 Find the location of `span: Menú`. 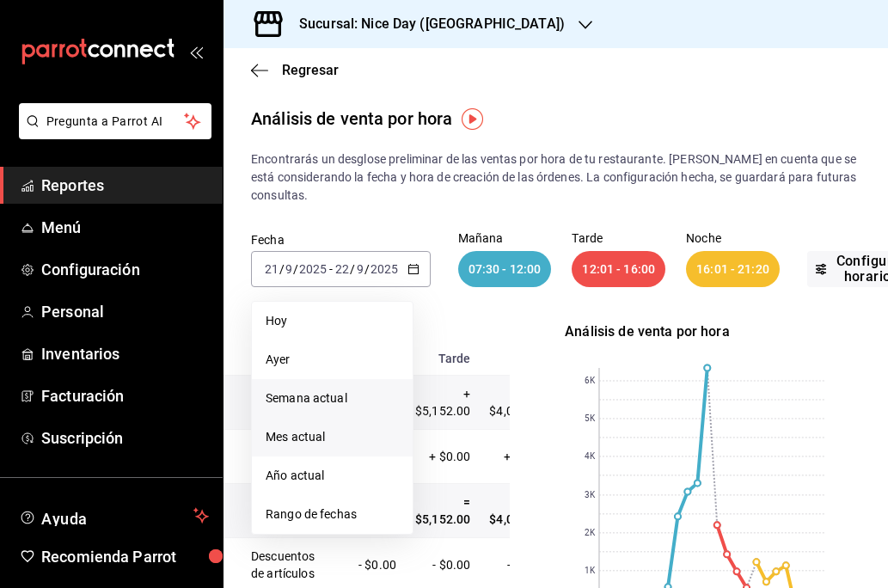

span: Menú is located at coordinates (125, 227).